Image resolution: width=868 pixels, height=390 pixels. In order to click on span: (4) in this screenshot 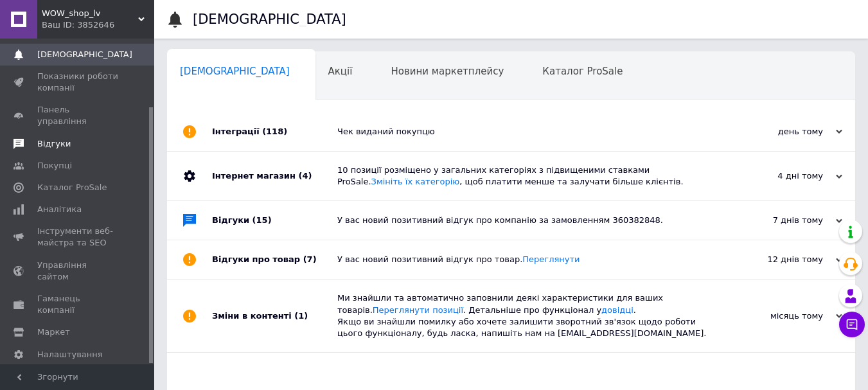, I will do `click(305, 175)`.